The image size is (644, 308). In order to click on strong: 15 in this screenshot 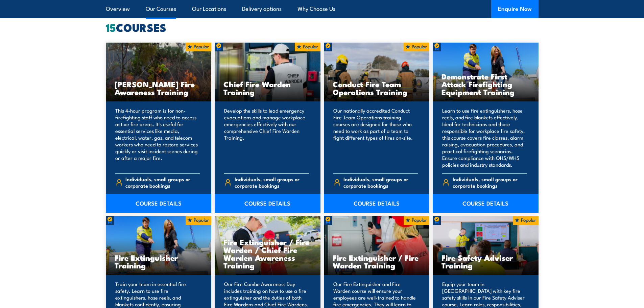, I will do `click(111, 27)`.